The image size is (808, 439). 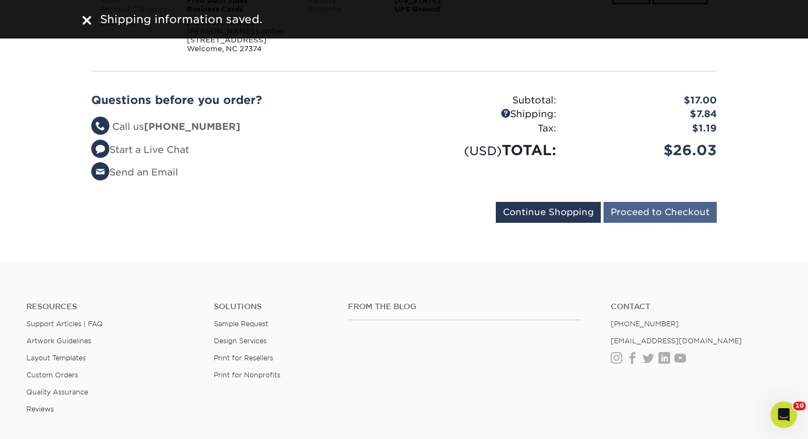 What do you see at coordinates (59, 340) in the screenshot?
I see `a: Artwork Guidelines` at bounding box center [59, 340].